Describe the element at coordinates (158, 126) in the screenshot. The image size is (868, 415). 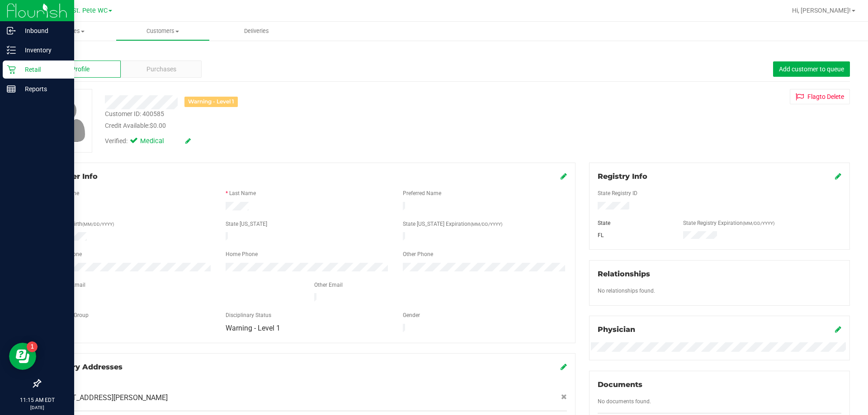
I see `span: $0.00` at that location.